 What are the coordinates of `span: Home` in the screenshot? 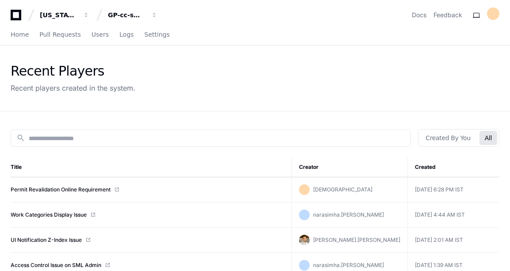 It's located at (19, 35).